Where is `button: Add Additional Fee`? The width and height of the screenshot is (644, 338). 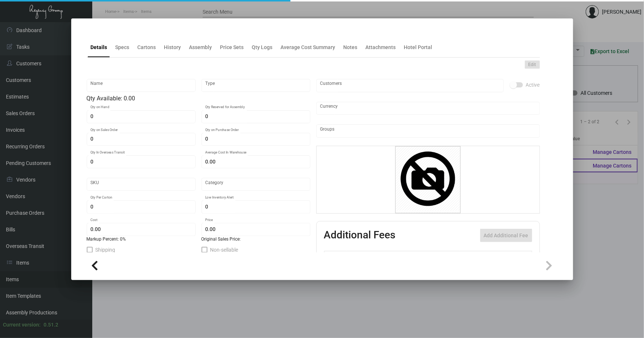 button: Add Additional Fee is located at coordinates (506, 236).